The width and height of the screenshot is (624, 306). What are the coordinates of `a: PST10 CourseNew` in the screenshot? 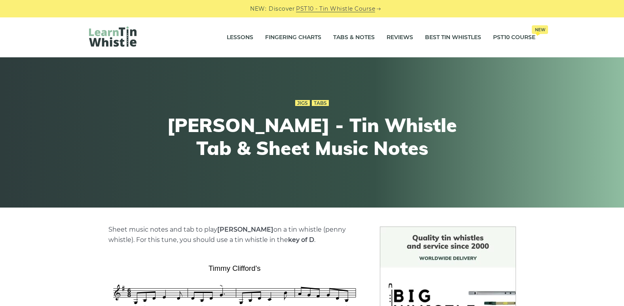 It's located at (514, 38).